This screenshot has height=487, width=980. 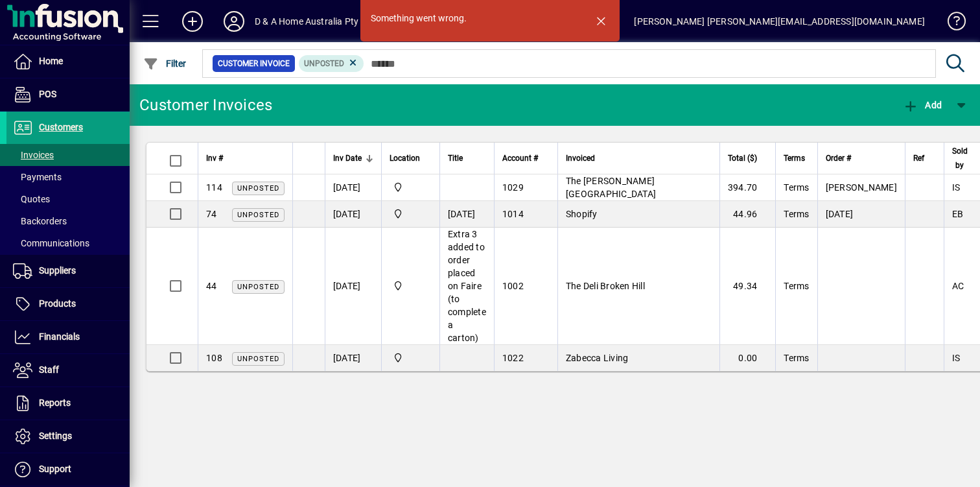 What do you see at coordinates (68, 304) in the screenshot?
I see `a: Products` at bounding box center [68, 304].